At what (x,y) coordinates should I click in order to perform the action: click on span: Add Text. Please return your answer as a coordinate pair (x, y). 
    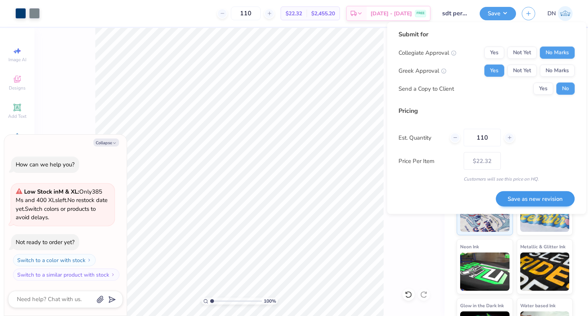
    Looking at the image, I should click on (17, 116).